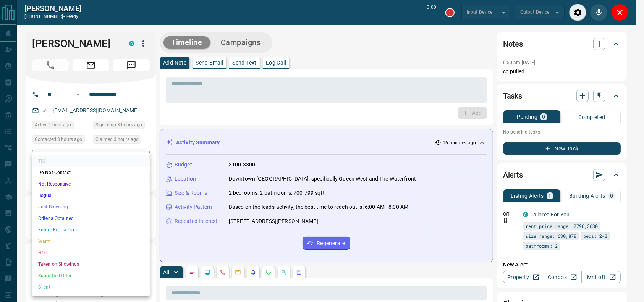  Describe the element at coordinates (91, 276) in the screenshot. I see `li: Submitted Offer` at that location.